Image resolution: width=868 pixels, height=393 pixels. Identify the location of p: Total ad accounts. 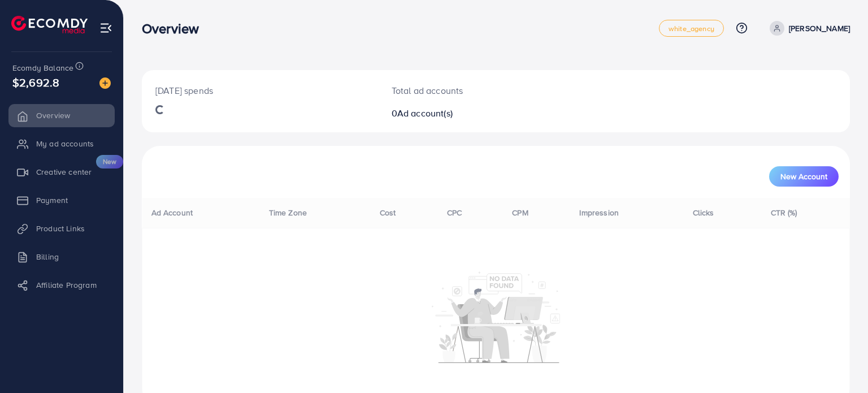
(466, 90).